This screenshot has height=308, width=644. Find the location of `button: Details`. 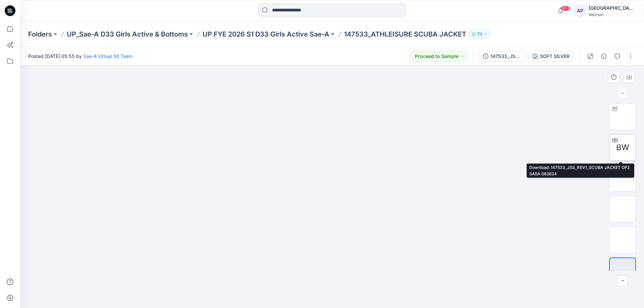

button: Details is located at coordinates (604, 56).